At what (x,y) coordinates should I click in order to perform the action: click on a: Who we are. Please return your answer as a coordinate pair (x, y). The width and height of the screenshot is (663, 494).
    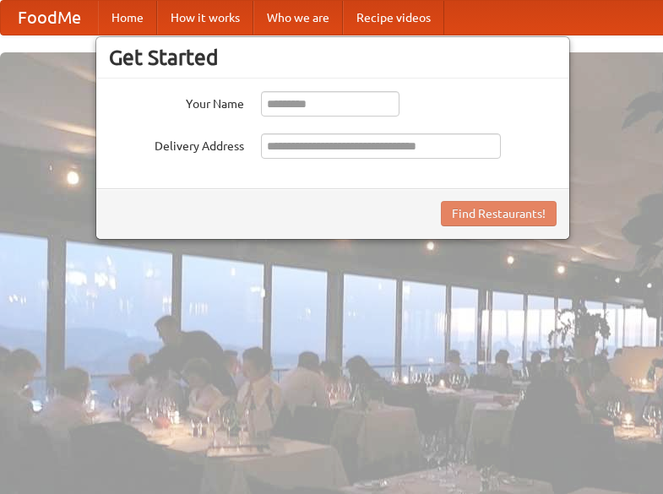
    Looking at the image, I should click on (298, 18).